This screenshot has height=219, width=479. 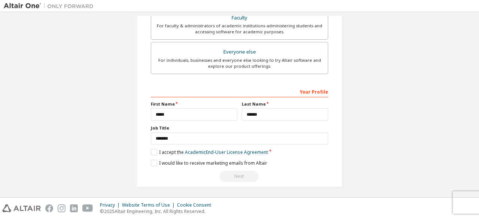 What do you see at coordinates (111, 205) in the screenshot?
I see `div: Privacy` at bounding box center [111, 205].